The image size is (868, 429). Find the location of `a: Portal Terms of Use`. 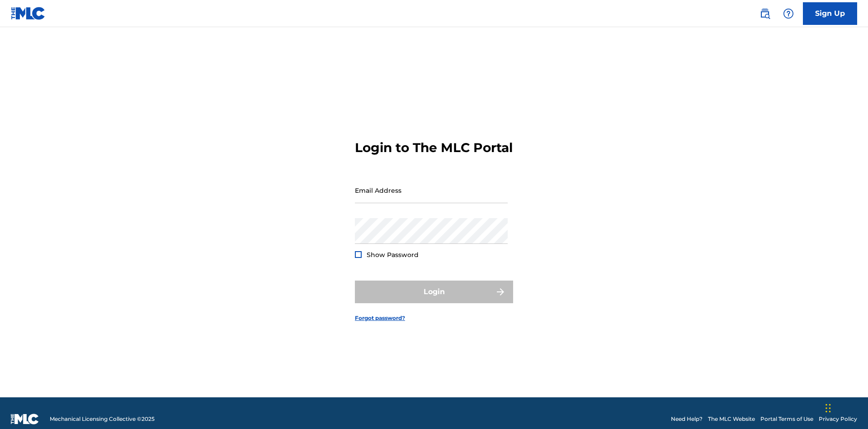

a: Portal Terms of Use is located at coordinates (787, 418).